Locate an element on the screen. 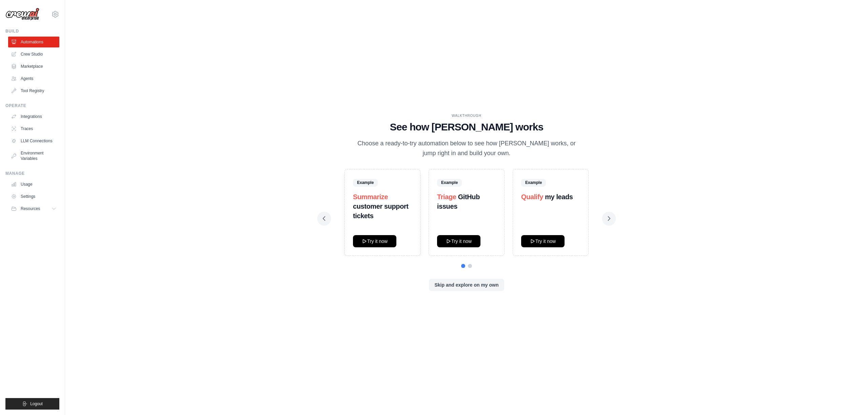  button: Skip and explore on my own is located at coordinates (467, 285).